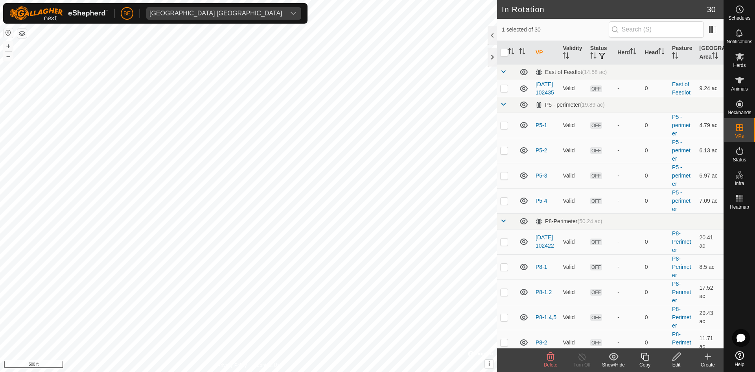  Describe the element at coordinates (605, 9) in the screenshot. I see `h2: In Rotation` at that location.